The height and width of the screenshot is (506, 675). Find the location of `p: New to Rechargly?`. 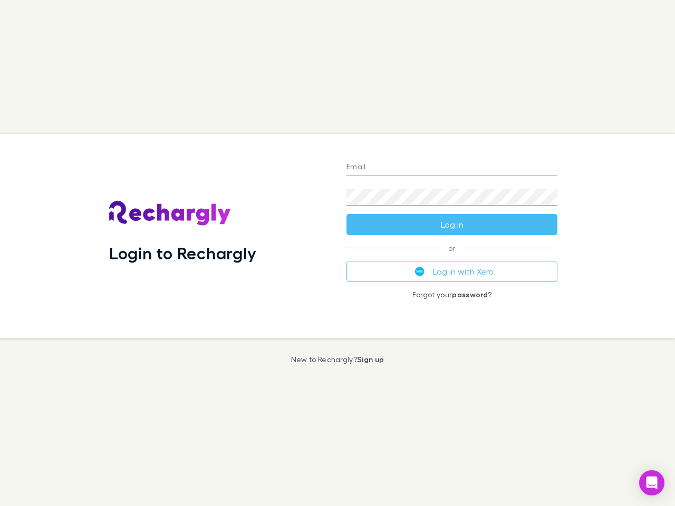

p: New to Rechargly? is located at coordinates (337, 360).